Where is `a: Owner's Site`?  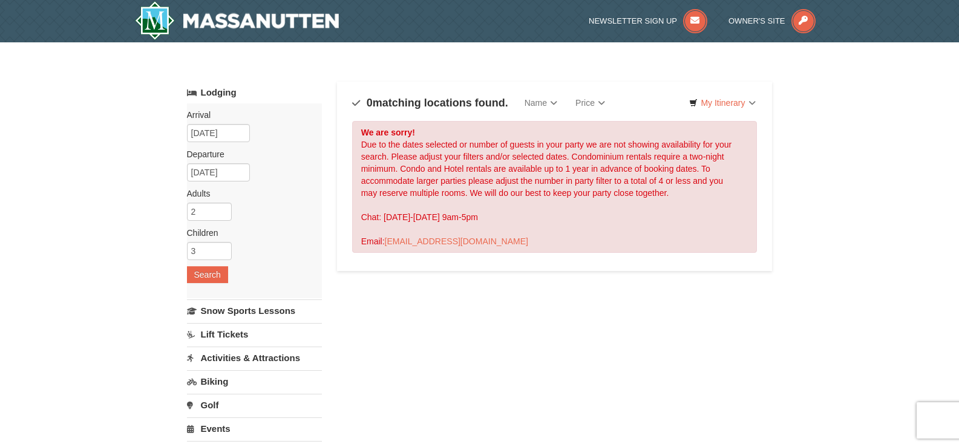
a: Owner's Site is located at coordinates (772, 21).